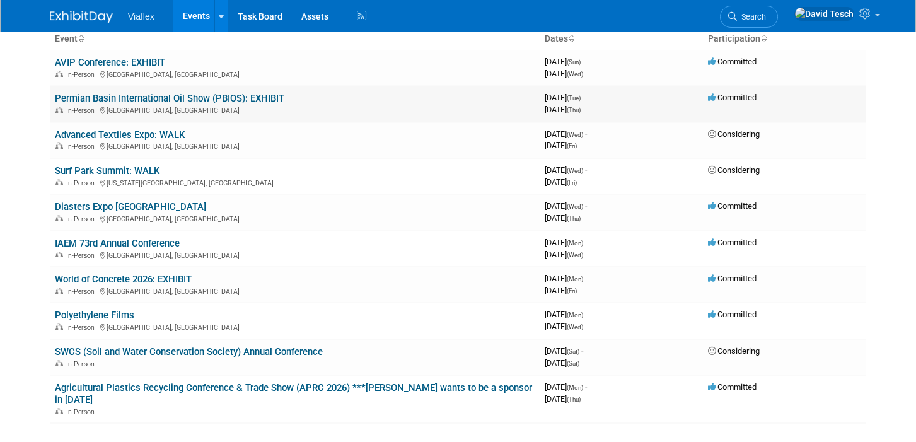 The height and width of the screenshot is (442, 916). Describe the element at coordinates (764, 38) in the screenshot. I see `a: Sort by Participation Type` at that location.